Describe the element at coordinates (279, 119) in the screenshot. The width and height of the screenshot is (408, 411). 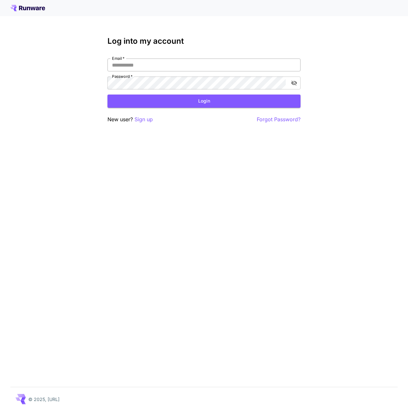
I see `p: Forgot Password?` at that location.